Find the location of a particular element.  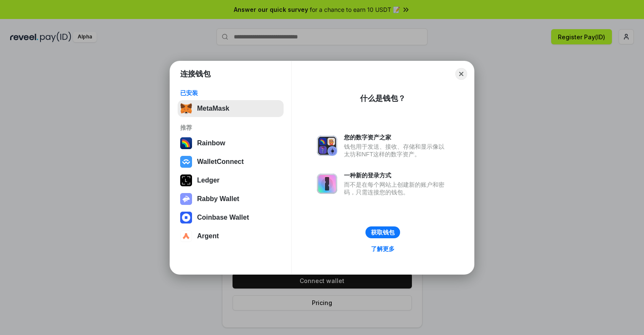

button: Rabby Wallet is located at coordinates (231, 199).